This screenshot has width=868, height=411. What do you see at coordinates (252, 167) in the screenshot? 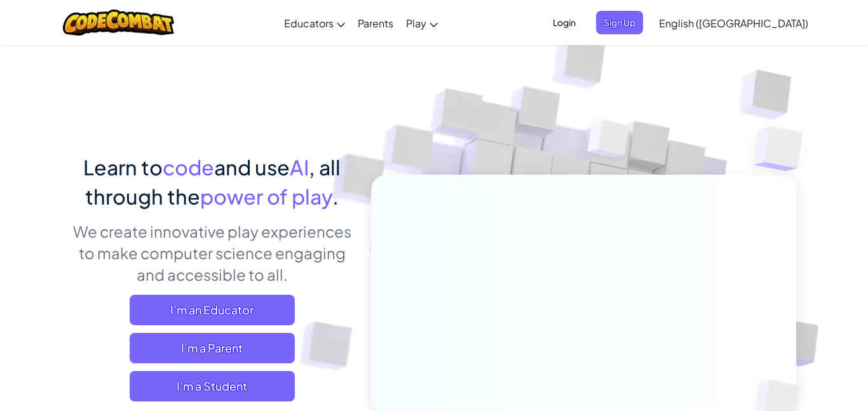
I see `span: and use` at bounding box center [252, 167].